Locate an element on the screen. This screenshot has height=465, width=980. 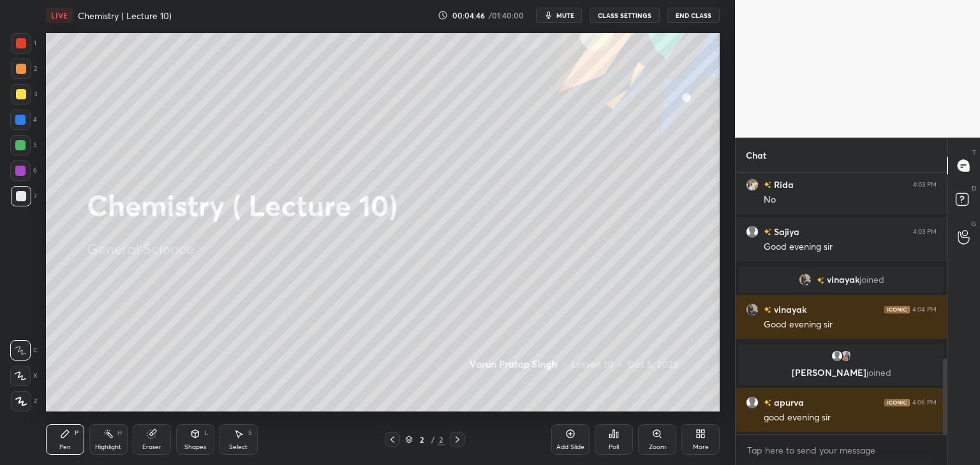
div: Eraser is located at coordinates (152, 447).